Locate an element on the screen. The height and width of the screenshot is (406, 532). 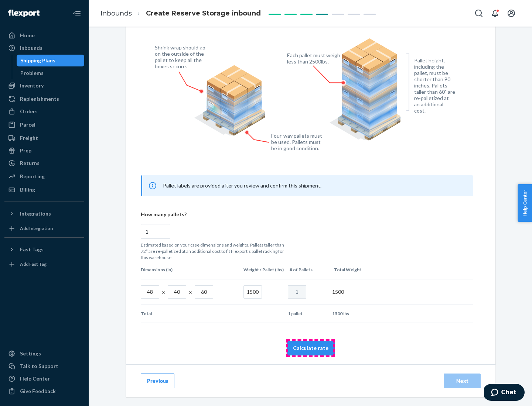
th: # of Pallets is located at coordinates (309, 269).